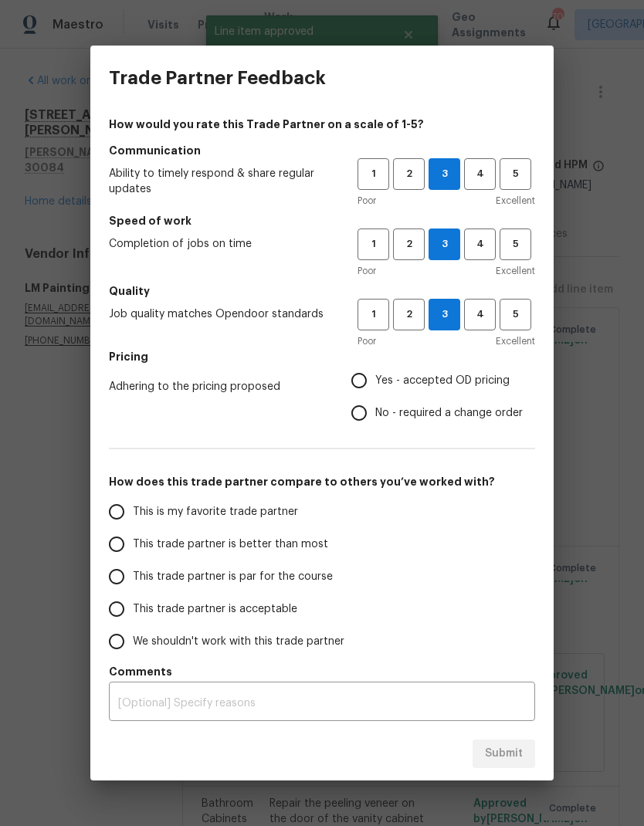 This screenshot has width=644, height=826. Describe the element at coordinates (322, 291) in the screenshot. I see `h5: Quality` at that location.